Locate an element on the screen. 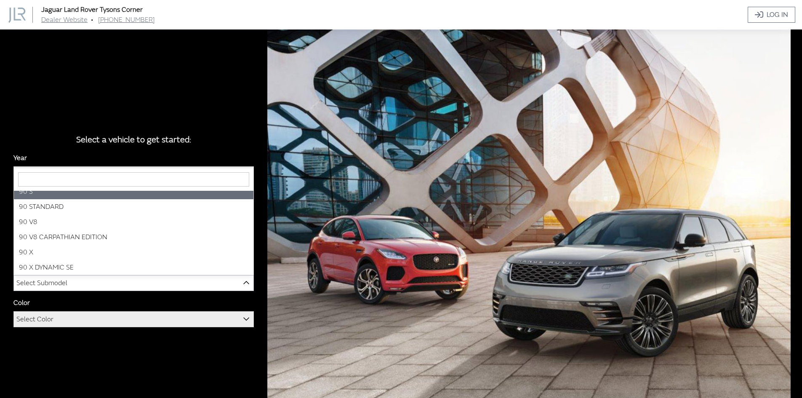  a: Jaguar Land Rover Tysons Corner logo is located at coordinates (24, 14).